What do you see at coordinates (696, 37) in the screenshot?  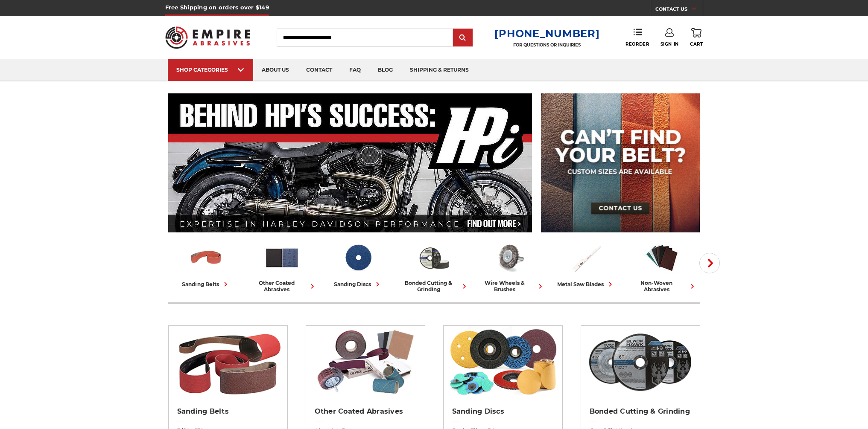 I see `a: Cart` at bounding box center [696, 37].